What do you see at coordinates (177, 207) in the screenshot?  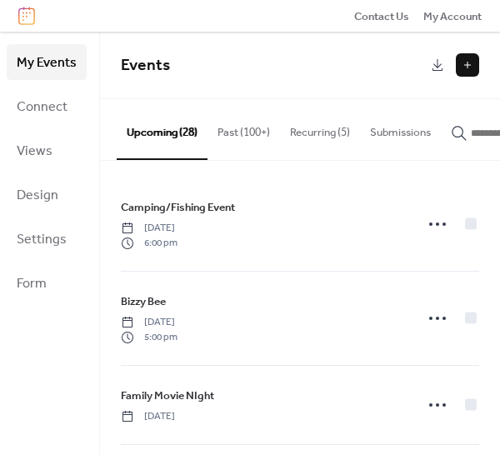 I see `span: Camping/Fishing Event` at bounding box center [177, 207].